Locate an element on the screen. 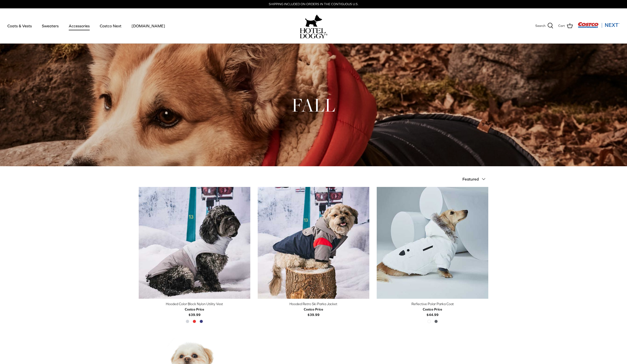 The width and height of the screenshot is (627, 364). a: Cart is located at coordinates (565, 26).